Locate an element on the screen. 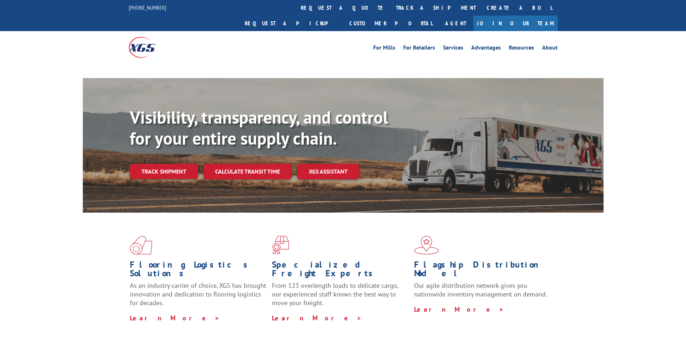  span: Our agile distribution network gives you nationwide inventory management on demand. is located at coordinates (481, 290).